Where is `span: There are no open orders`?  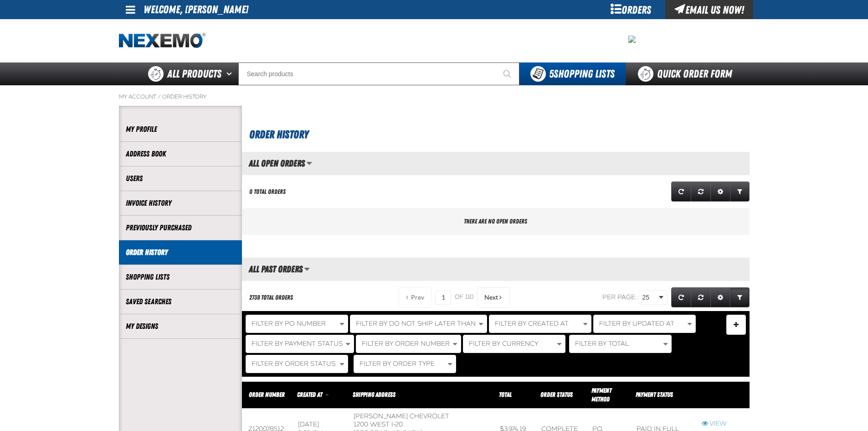 span: There are no open orders is located at coordinates (496, 221).